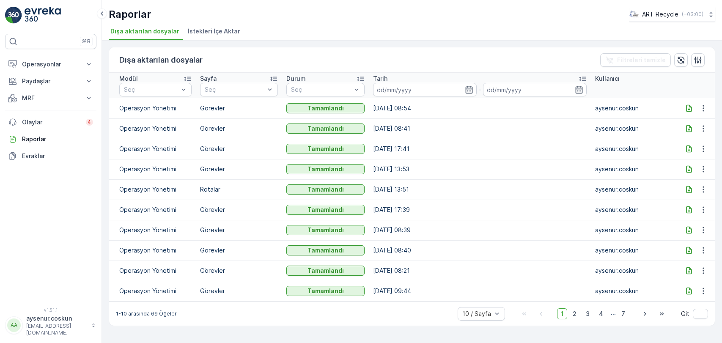  I want to click on img: image_23.png, so click(634, 14).